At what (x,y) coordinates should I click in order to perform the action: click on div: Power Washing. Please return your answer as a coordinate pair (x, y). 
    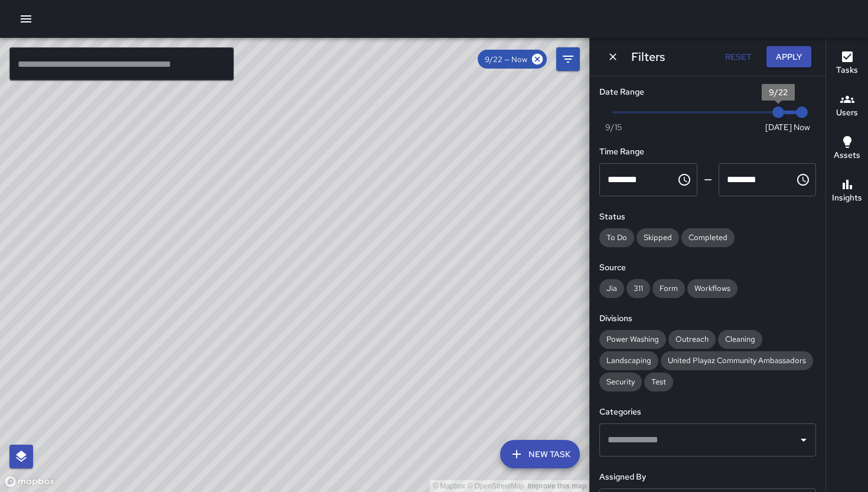
    Looking at the image, I should click on (632, 339).